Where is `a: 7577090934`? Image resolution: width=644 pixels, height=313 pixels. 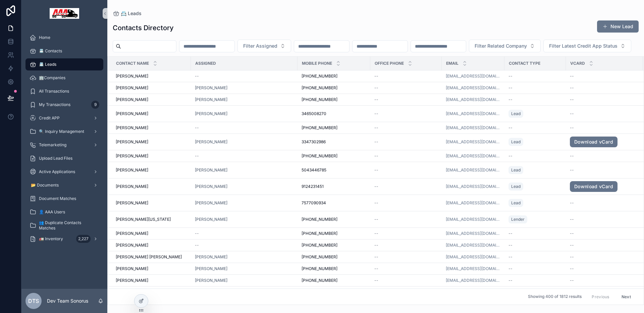
a: 7577090934 is located at coordinates (334, 203).